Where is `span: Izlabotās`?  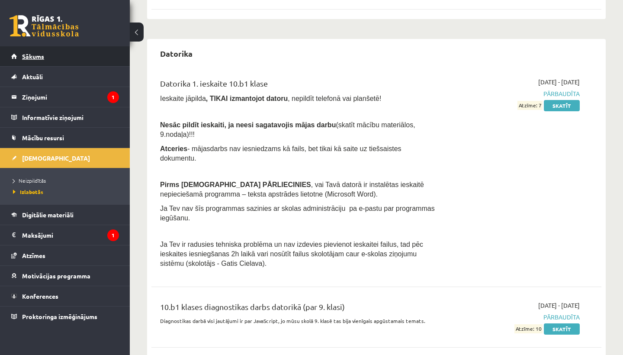
span: Izlabotās is located at coordinates (28, 192).